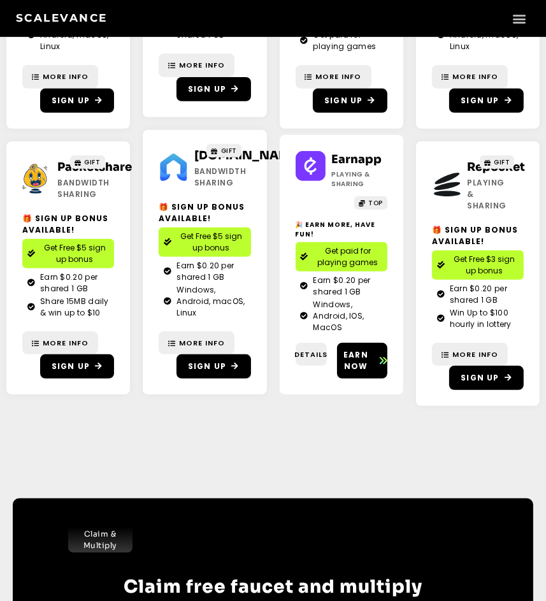 This screenshot has height=601, width=546. What do you see at coordinates (356, 361) in the screenshot?
I see `span: Earn now` at bounding box center [356, 361].